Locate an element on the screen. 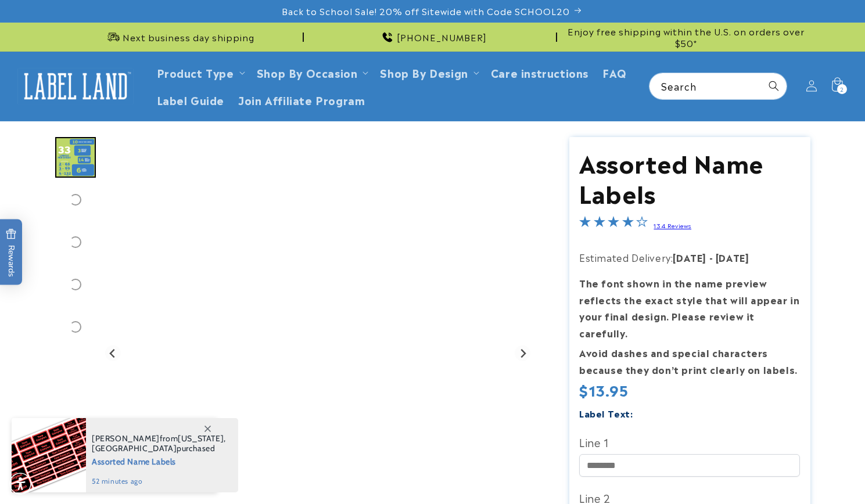 The width and height of the screenshot is (865, 504). div: Go to slide 4 is located at coordinates (76, 242).